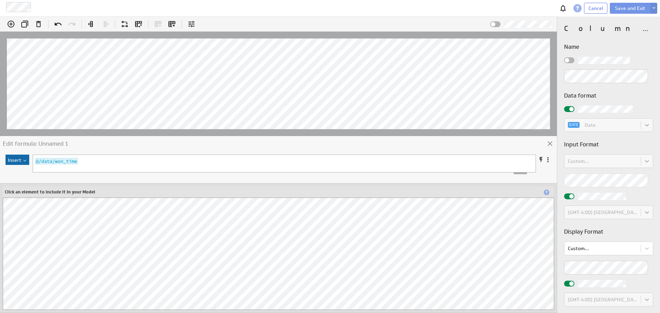  Describe the element at coordinates (607, 29) in the screenshot. I see `h2: Column properties` at that location.